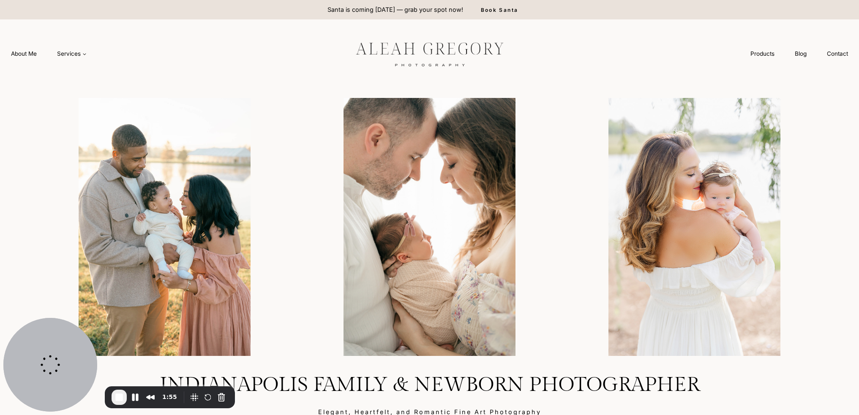  Describe the element at coordinates (72, 54) in the screenshot. I see `span: Services` at that location.